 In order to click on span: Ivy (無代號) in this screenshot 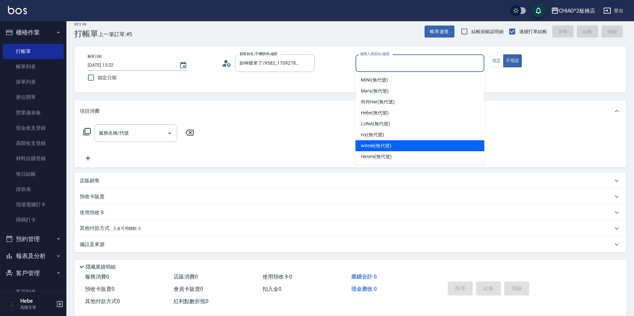, I will do `click(372, 135)`.